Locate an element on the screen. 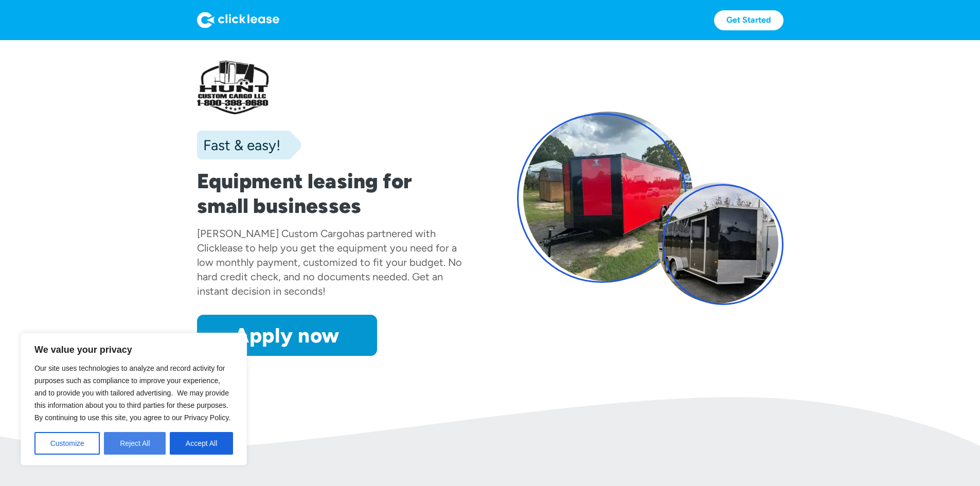  img: Logo is located at coordinates (239, 20).